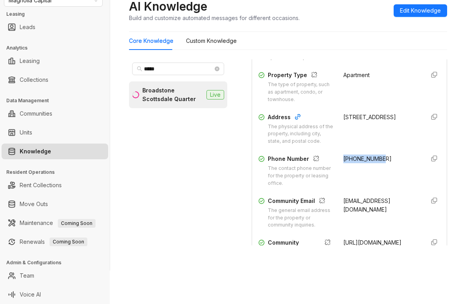 The height and width of the screenshot is (304, 466). What do you see at coordinates (55, 242) in the screenshot?
I see `li: Renewals` at bounding box center [55, 242].